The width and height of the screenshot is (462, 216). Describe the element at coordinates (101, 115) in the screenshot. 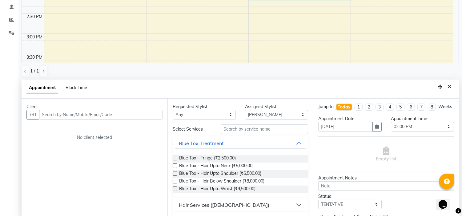

I see `input: Search by Name/Mobile/Email/Code` at that location.